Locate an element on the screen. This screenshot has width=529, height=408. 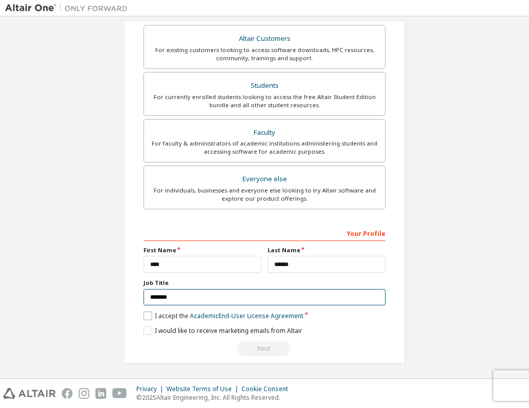
label: I would like to receive marketing emails from Altair is located at coordinates (223, 330).